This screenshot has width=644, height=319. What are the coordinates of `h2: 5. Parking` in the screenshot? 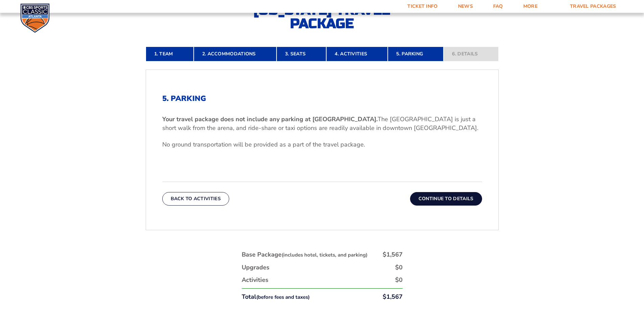 It's located at (322, 99).